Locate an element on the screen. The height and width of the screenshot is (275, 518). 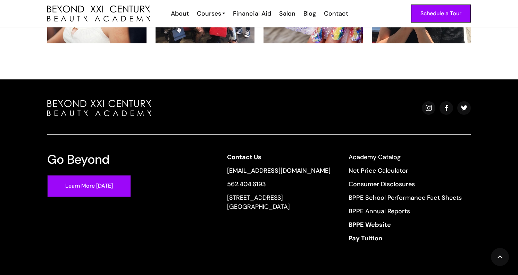
a: Consumer Disclosures is located at coordinates (405, 184).